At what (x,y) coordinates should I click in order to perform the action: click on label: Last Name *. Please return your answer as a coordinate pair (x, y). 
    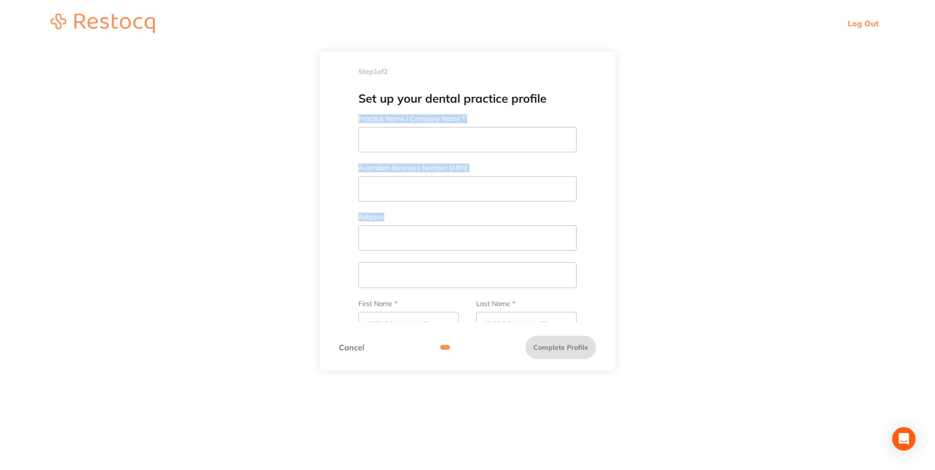
    Looking at the image, I should click on (526, 304).